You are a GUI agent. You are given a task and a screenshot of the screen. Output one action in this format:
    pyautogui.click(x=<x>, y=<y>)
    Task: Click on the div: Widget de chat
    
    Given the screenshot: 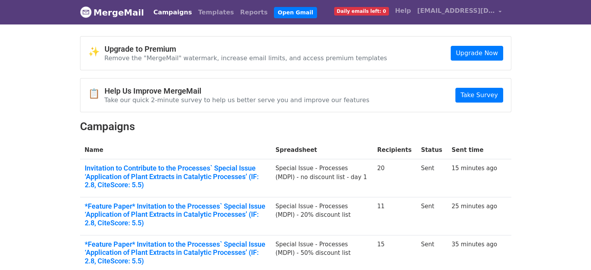 What is the action you would take?
    pyautogui.click(x=572, y=252)
    